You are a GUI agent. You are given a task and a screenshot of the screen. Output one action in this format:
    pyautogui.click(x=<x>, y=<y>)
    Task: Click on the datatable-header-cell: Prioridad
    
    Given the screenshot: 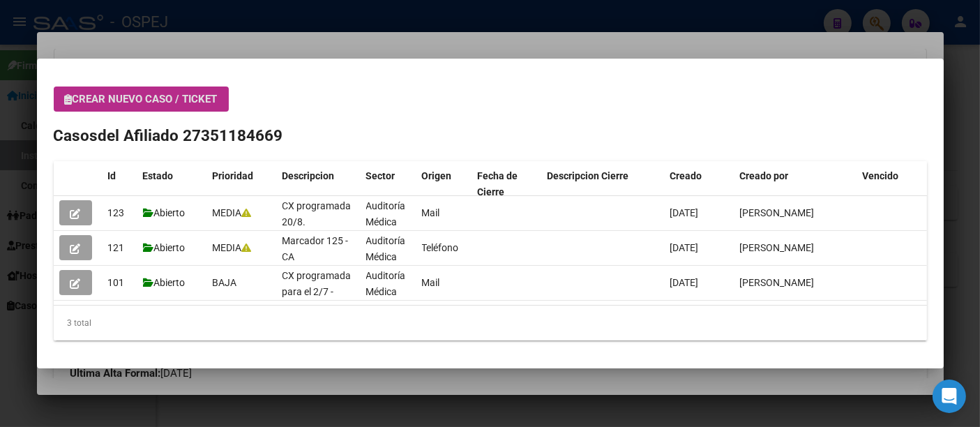 What is the action you would take?
    pyautogui.click(x=242, y=185)
    